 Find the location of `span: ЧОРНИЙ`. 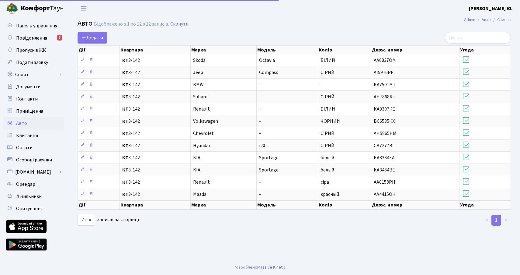

span: ЧОРНИЙ is located at coordinates (330, 121).